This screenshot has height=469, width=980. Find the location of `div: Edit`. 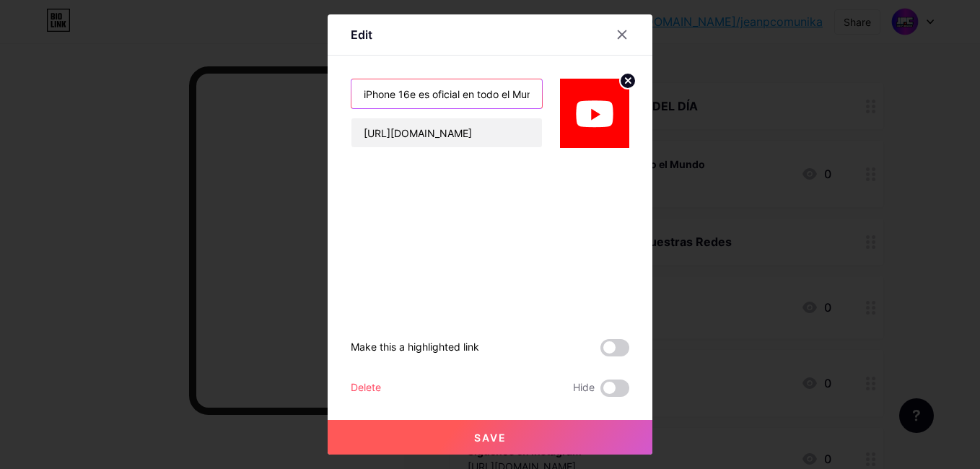

div: Edit is located at coordinates (362, 35).